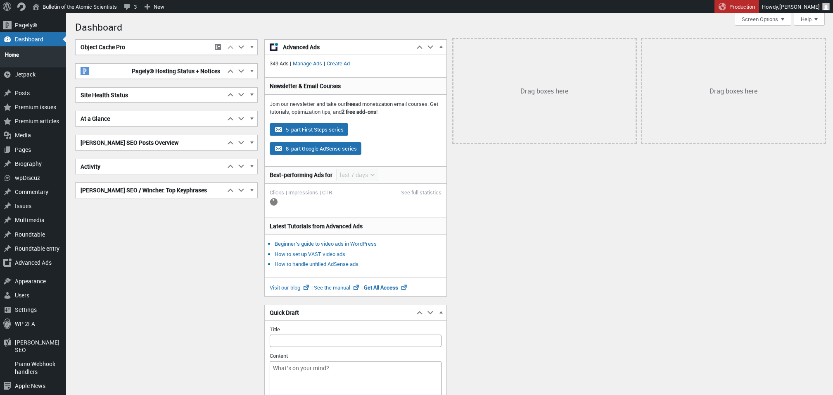 The width and height of the screenshot is (833, 395). I want to click on h3: Newsletter & Email Courses, so click(356, 86).